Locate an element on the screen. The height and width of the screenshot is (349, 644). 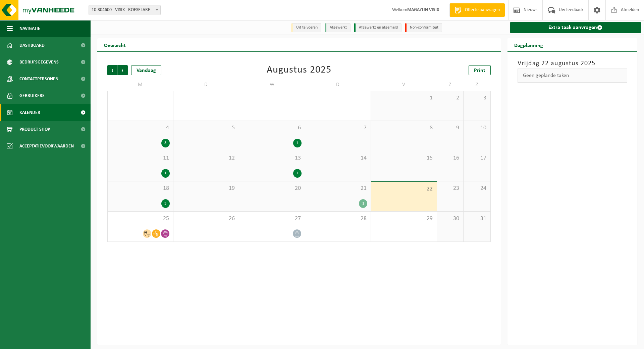
span: 10-304600 - VISIX - ROESELARE is located at coordinates (125, 10).